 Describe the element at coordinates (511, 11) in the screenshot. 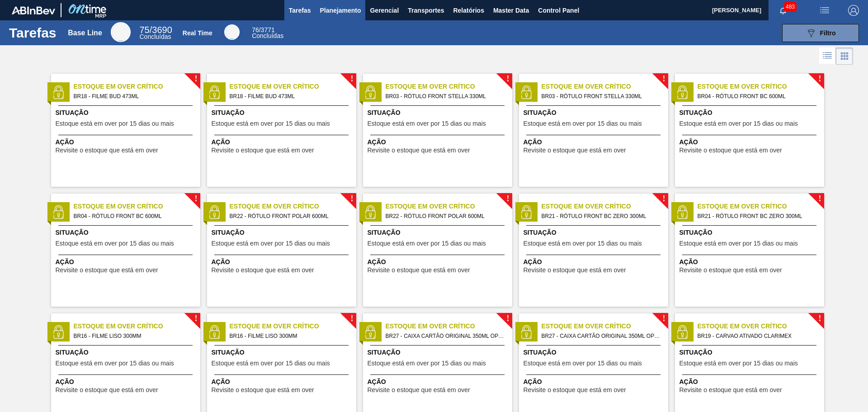

I see `span: Master Data` at that location.